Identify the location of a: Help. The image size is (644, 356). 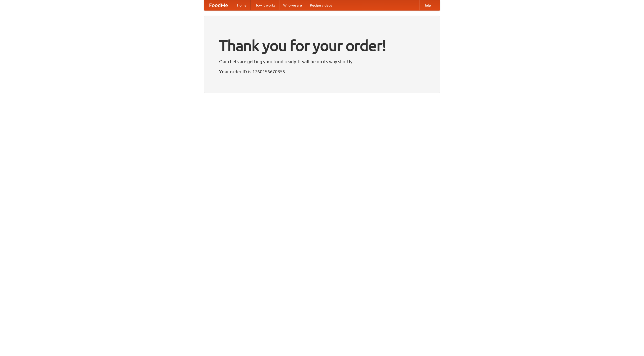
(427, 5).